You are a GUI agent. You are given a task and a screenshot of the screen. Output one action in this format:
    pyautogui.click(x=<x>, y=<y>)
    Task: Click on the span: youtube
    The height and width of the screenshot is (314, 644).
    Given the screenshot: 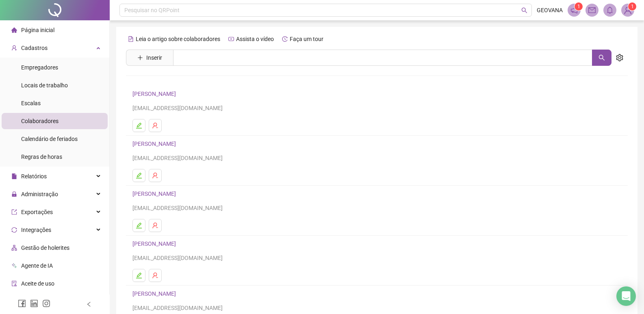 What is the action you would take?
    pyautogui.click(x=231, y=39)
    